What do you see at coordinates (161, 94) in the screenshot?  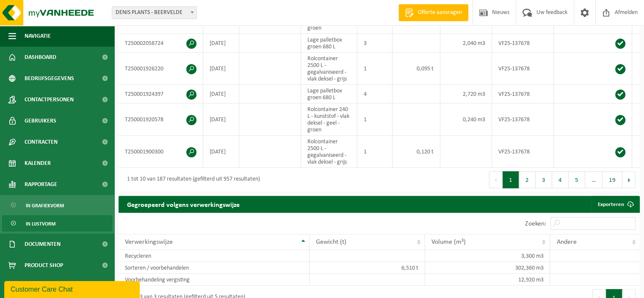 I see `td: T250001924397` at bounding box center [161, 94].